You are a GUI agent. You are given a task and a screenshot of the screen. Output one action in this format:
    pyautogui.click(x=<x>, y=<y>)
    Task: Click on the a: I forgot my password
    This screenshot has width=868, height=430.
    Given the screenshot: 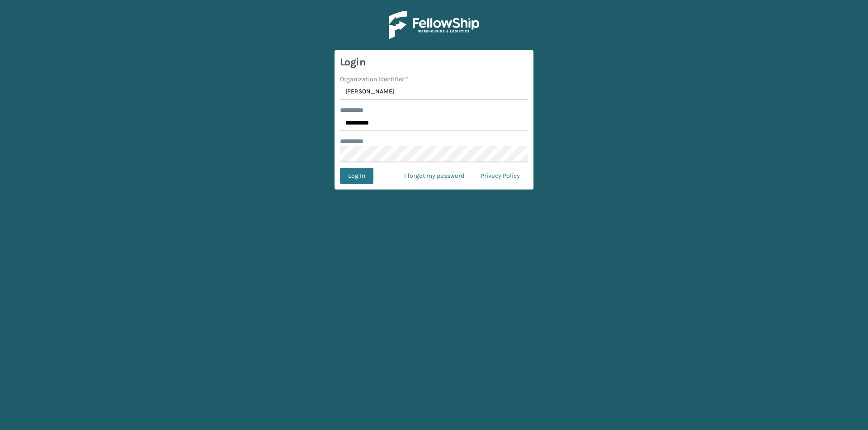 What is the action you would take?
    pyautogui.click(x=434, y=176)
    